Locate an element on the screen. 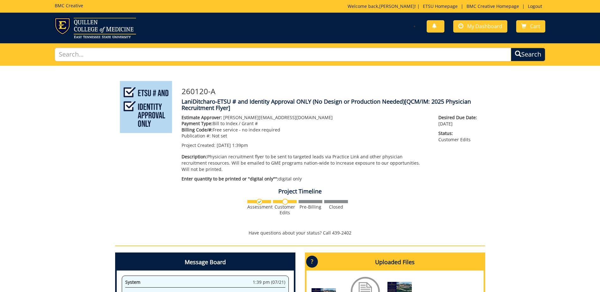 This screenshot has height=292, width=600. a: ETSU Homepage is located at coordinates (440, 6).